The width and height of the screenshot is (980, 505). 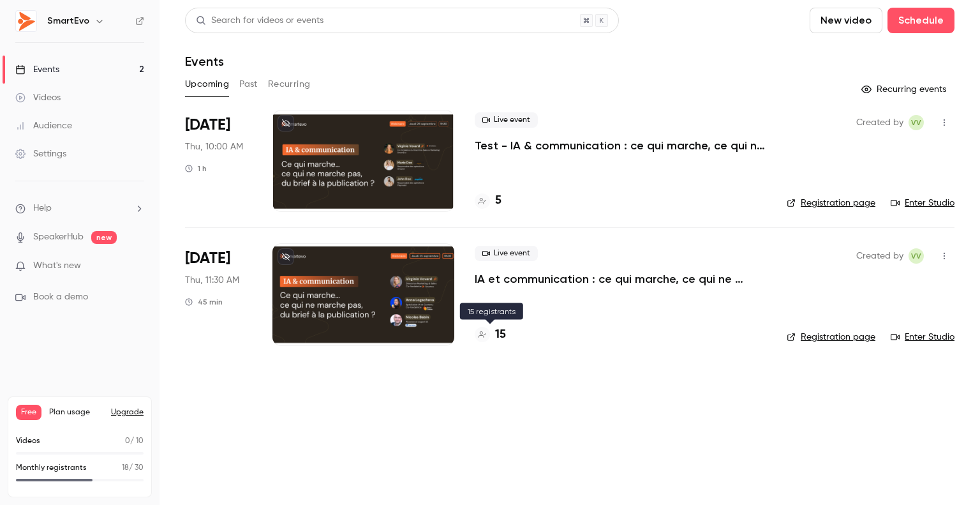 I want to click on a: 5, so click(x=488, y=200).